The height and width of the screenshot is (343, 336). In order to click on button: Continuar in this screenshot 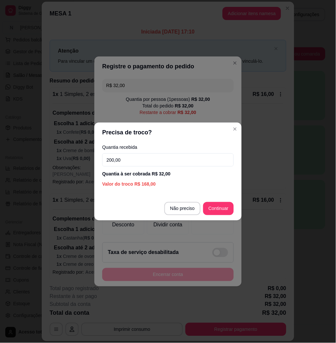, I will do `click(218, 208)`.